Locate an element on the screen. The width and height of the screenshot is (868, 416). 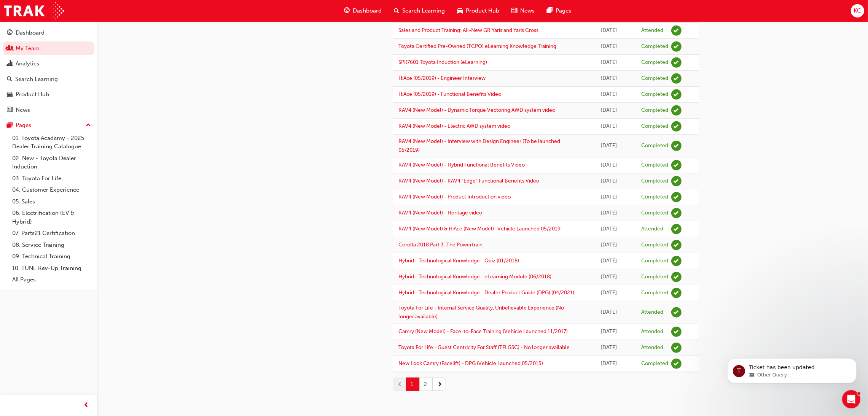
div: News is located at coordinates (23, 110).